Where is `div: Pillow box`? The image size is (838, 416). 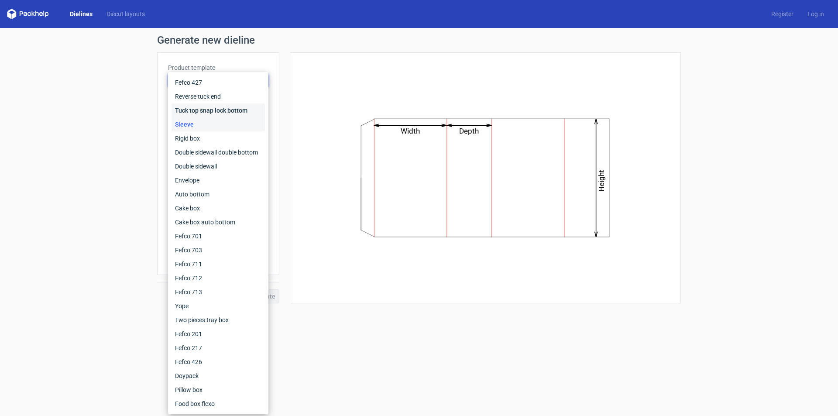
div: Pillow box is located at coordinates (218, 390).